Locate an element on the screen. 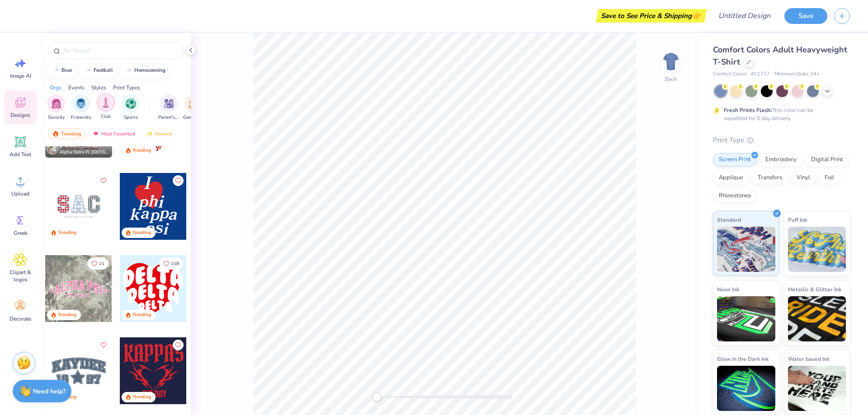  div: Embroidery is located at coordinates (782, 160).